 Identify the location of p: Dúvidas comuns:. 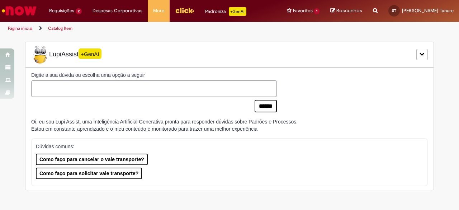
(227, 146).